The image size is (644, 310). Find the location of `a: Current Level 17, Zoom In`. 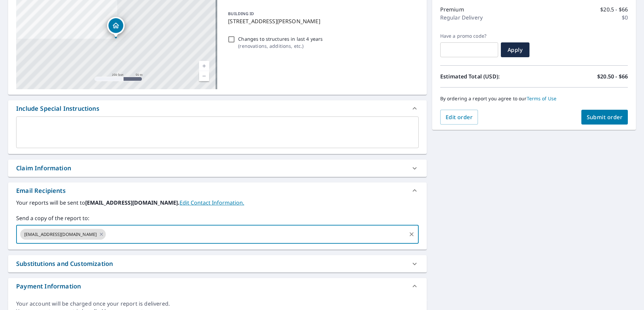

a: Current Level 17, Zoom In is located at coordinates (204, 66).